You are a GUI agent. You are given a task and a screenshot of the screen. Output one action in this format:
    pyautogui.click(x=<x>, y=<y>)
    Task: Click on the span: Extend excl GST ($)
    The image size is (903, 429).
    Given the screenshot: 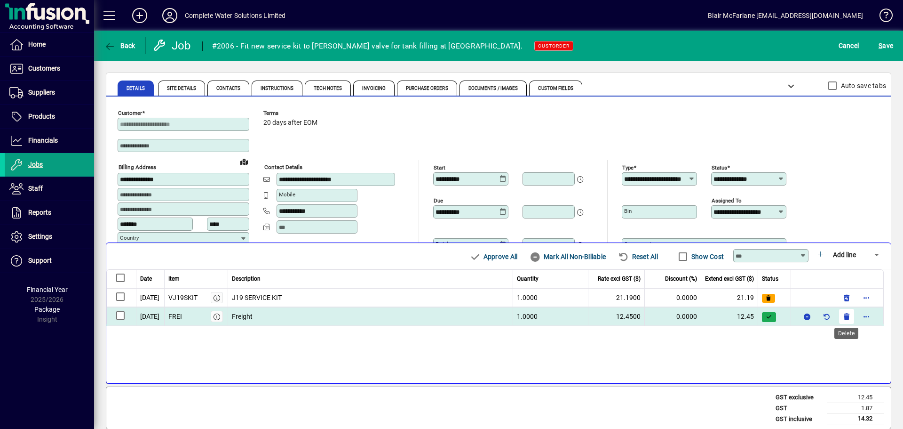 What is the action you would take?
    pyautogui.click(x=730, y=279)
    